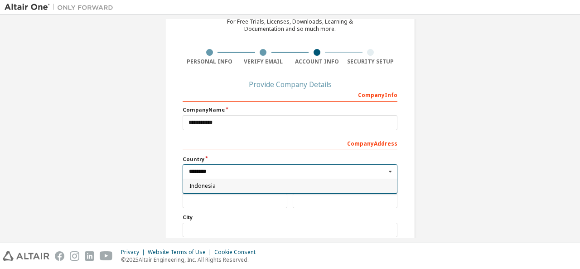 The image size is (580, 269). Describe the element at coordinates (290, 186) in the screenshot. I see `span: Indonesia` at that location.